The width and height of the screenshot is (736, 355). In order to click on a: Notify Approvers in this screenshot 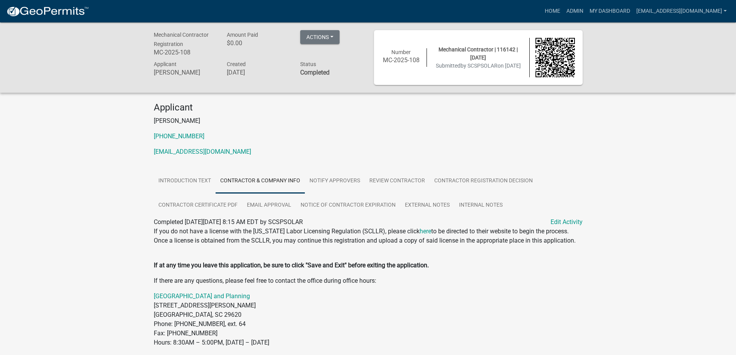, I will do `click(334, 181)`.